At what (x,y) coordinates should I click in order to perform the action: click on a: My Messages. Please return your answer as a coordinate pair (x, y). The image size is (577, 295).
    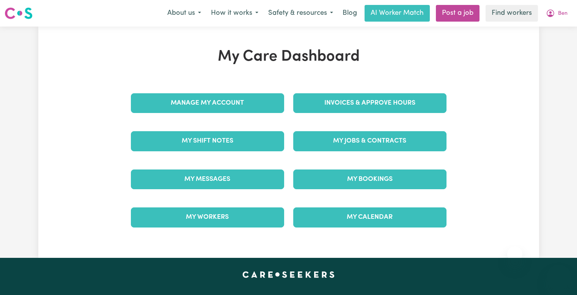
    Looking at the image, I should click on (207, 179).